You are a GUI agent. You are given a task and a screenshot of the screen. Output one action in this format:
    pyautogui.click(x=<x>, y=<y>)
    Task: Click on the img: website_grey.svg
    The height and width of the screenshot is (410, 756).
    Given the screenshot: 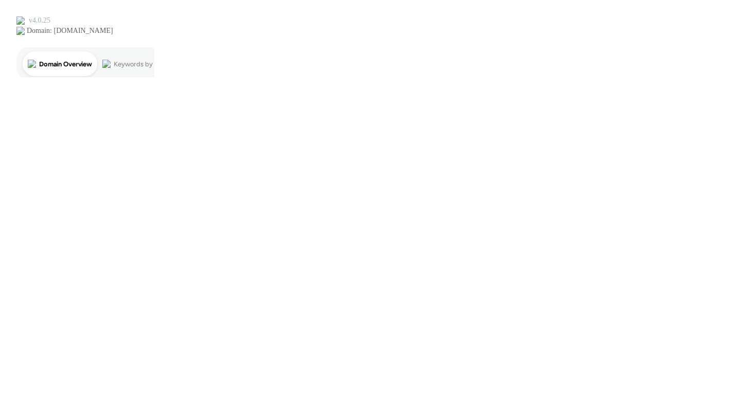 What is the action you would take?
    pyautogui.click(x=21, y=31)
    